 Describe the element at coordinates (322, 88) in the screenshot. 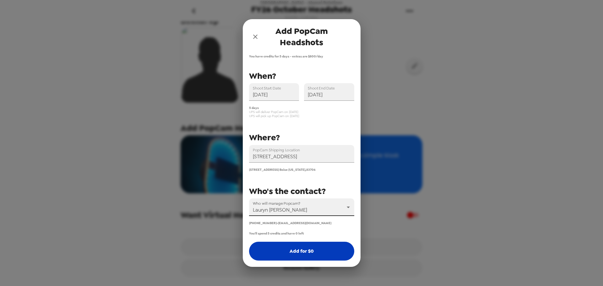

I see `label: Shoot End Date` at that location.